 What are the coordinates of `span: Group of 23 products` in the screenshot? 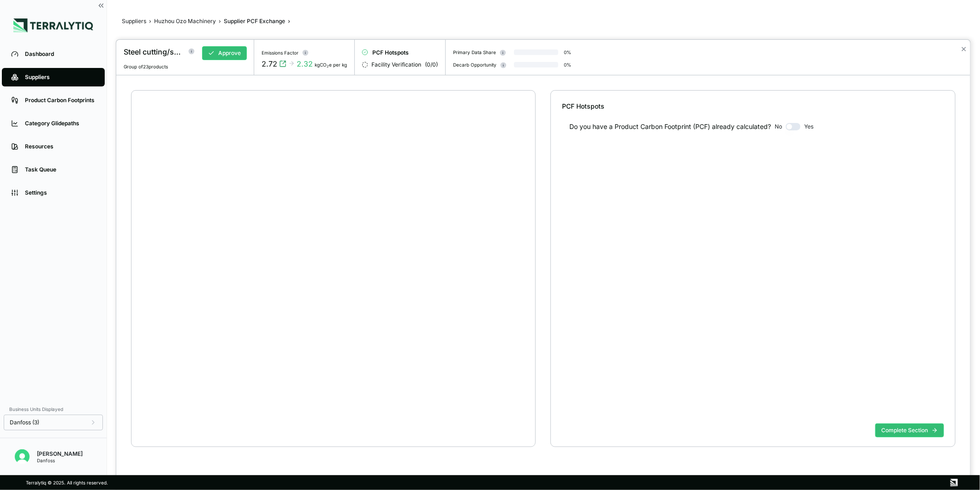 It's located at (145, 67).